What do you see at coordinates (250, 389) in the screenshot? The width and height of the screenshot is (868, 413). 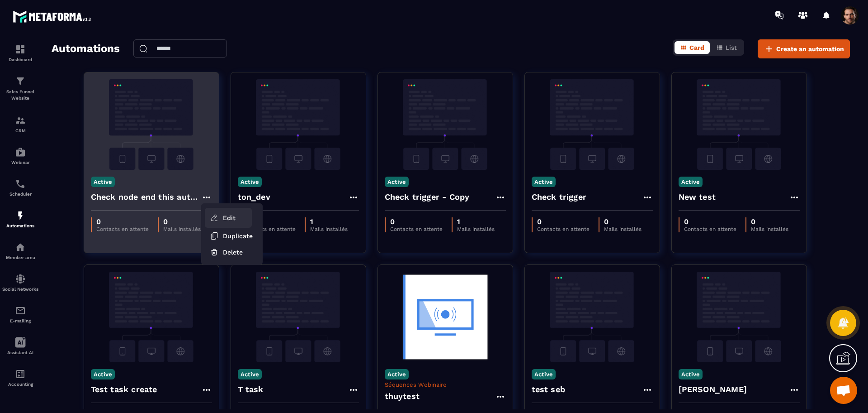 I see `h4: T task` at bounding box center [250, 389].